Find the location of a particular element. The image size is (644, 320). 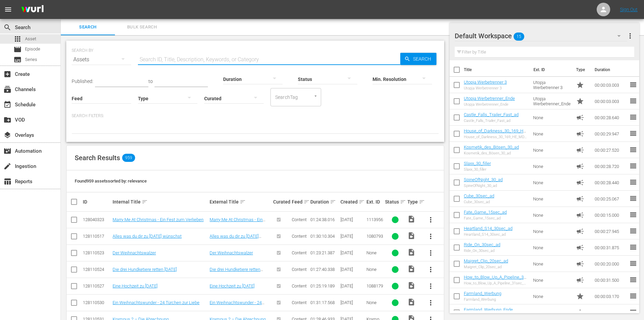

span: subtitles is located at coordinates (17, 60).